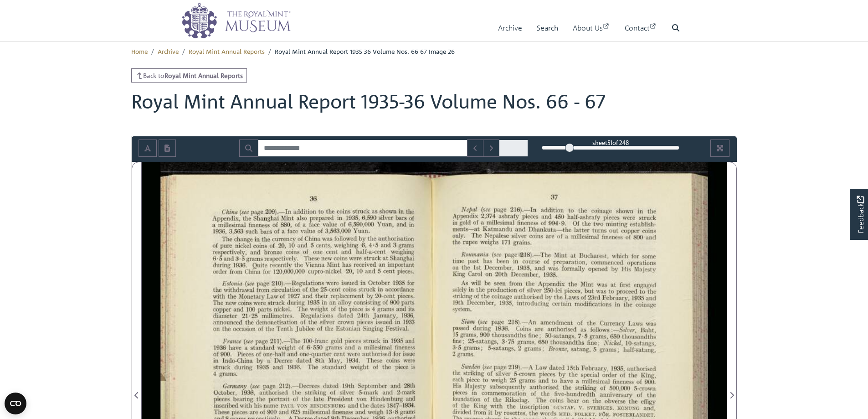  Describe the element at coordinates (249, 148) in the screenshot. I see `button: Search` at that location.